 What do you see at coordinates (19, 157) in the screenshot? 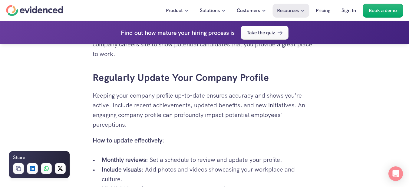
I see `h6: Share` at bounding box center [19, 157].